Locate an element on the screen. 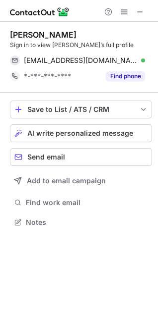 This screenshot has height=316, width=158. button: Notes is located at coordinates (81, 222).